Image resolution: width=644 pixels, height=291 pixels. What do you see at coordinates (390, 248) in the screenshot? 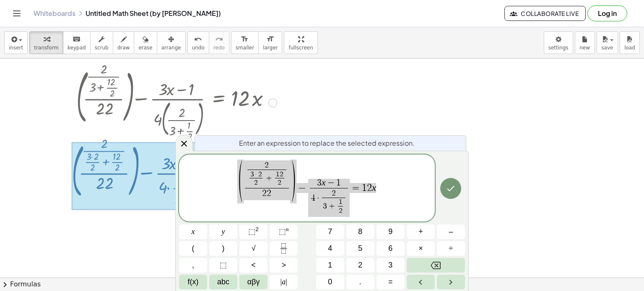
I see `span: 6` at bounding box center [390, 248].